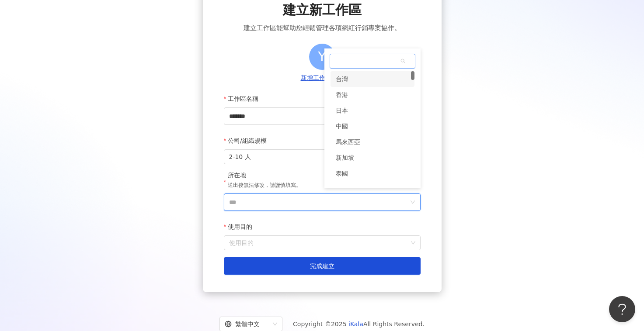 Image resolution: width=644 pixels, height=331 pixels. What do you see at coordinates (322, 266) in the screenshot?
I see `span: 完成建立` at bounding box center [322, 266].